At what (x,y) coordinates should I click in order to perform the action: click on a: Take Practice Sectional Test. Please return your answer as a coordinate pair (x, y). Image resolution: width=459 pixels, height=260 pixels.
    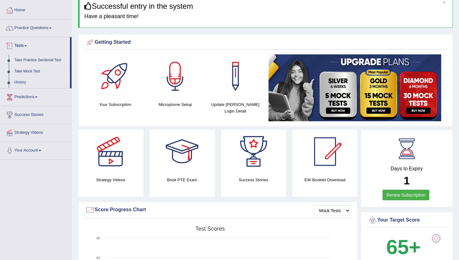
    Looking at the image, I should click on (41, 60).